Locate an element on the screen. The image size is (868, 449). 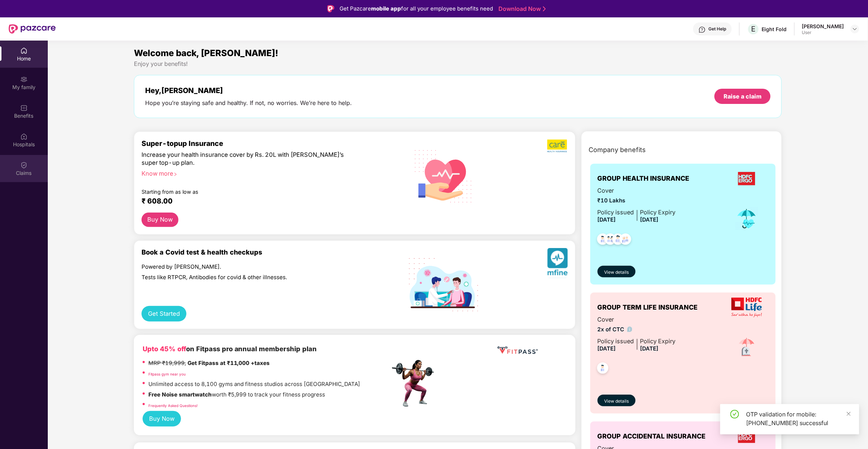
del: MRP ₹19,999, is located at coordinates (167, 363).